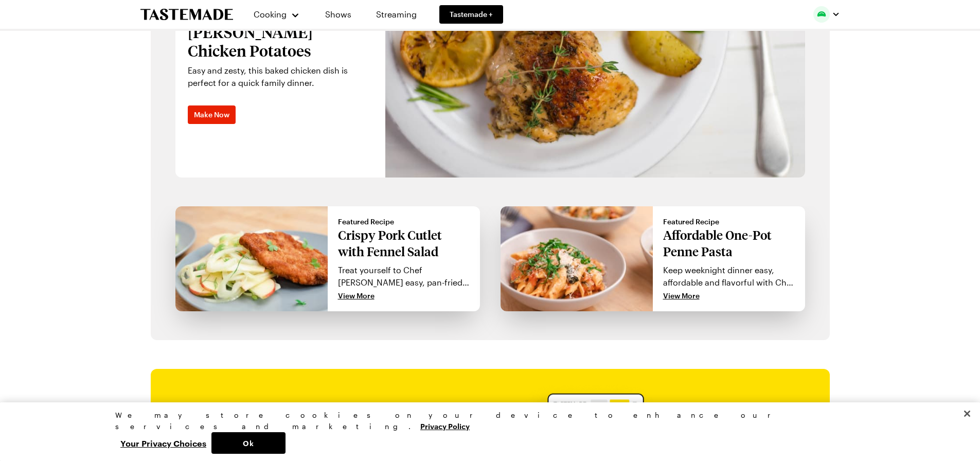 This screenshot has width=980, height=461. What do you see at coordinates (729, 243) in the screenshot?
I see `p: Affordable One-Pot Penne Pasta` at bounding box center [729, 243].